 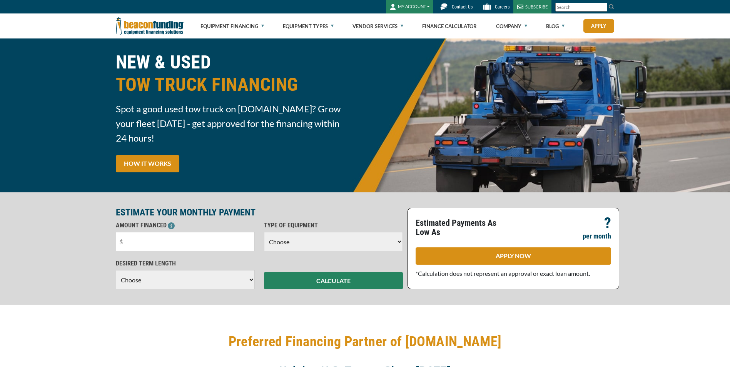 What do you see at coordinates (259, 212) in the screenshot?
I see `p: ESTIMATE YOUR MONTHLY PAYMENT` at bounding box center [259, 212].